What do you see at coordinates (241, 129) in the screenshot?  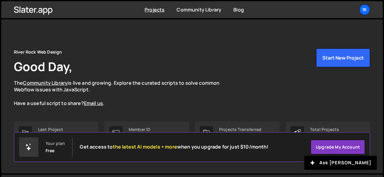 I see `div: Projects Transferred` at bounding box center [241, 129].